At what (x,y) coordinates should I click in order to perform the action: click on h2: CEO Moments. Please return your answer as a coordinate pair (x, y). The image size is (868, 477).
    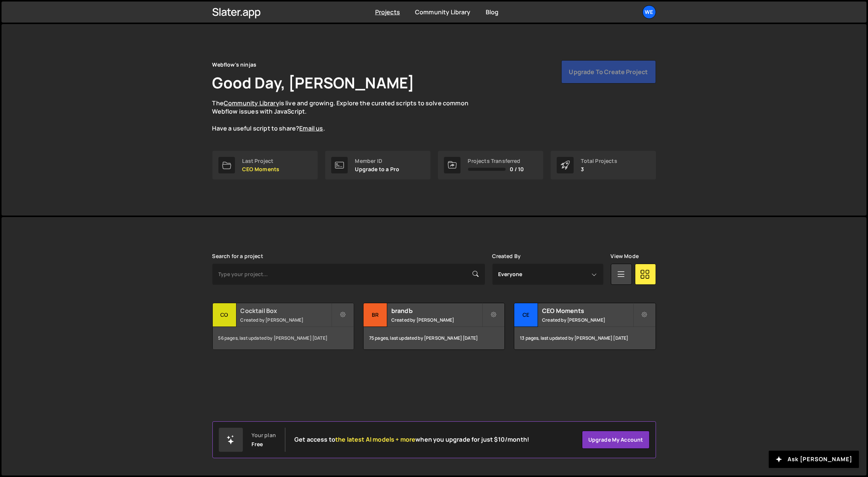
    Looking at the image, I should click on (587, 311).